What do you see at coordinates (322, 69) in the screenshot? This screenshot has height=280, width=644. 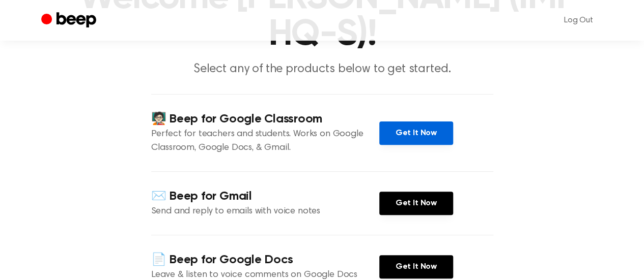 I see `p: Select any of the products below to get started.` at bounding box center [322, 69].